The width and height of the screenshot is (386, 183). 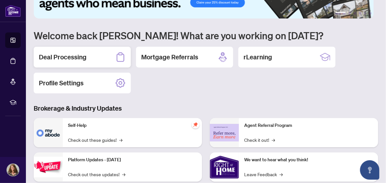 I want to click on button: Open asap, so click(x=370, y=170).